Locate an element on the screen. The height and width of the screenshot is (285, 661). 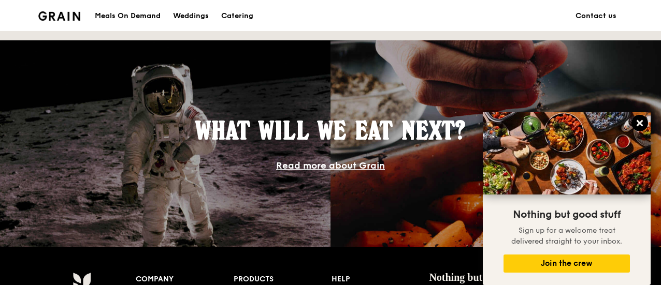
button: Close is located at coordinates (639, 123).